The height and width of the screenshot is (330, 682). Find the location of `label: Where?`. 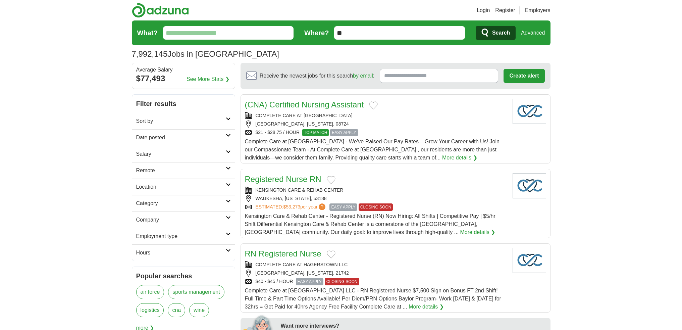

label: Where? is located at coordinates (316, 33).